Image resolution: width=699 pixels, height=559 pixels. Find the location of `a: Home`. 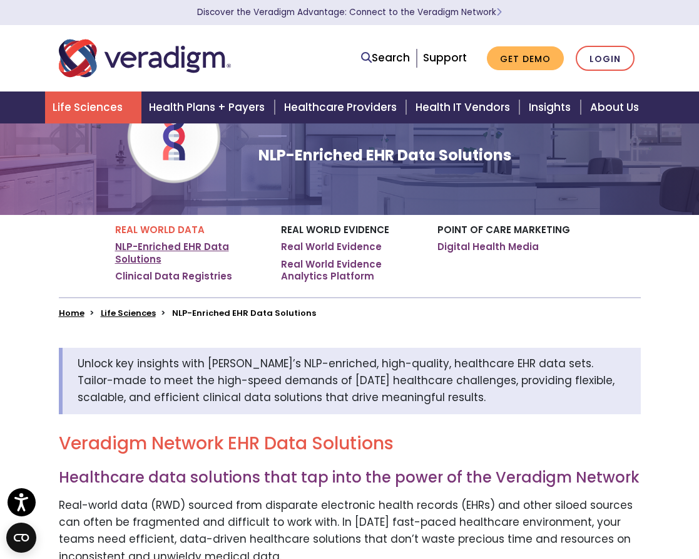

a: Home is located at coordinates (71, 312).